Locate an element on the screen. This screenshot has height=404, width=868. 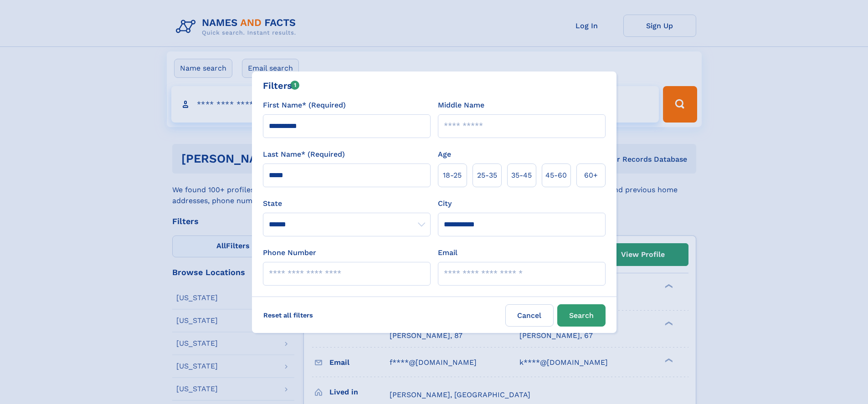
label: Email is located at coordinates (447, 253).